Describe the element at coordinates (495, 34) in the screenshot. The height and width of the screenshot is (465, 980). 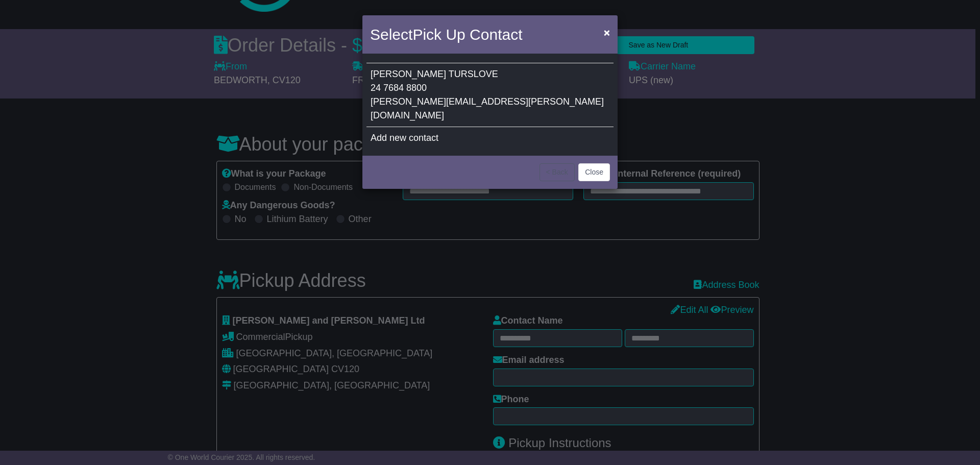
I see `span: Contact` at that location.